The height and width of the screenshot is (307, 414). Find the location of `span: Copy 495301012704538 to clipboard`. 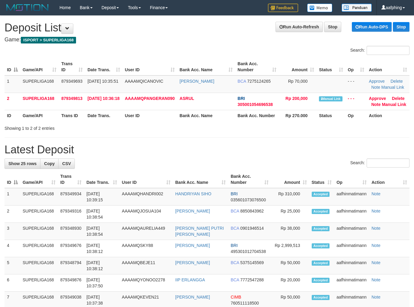

span: Copy 495301012704538 to clipboard is located at coordinates (248, 251).